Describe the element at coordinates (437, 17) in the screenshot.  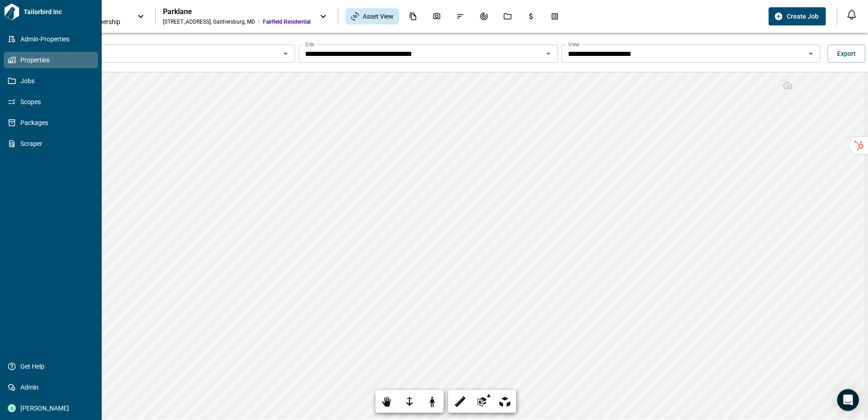
I see `div: Photos` at that location.